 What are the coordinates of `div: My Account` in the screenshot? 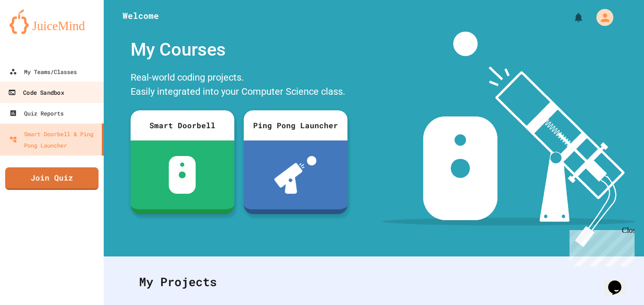 It's located at (601, 17).